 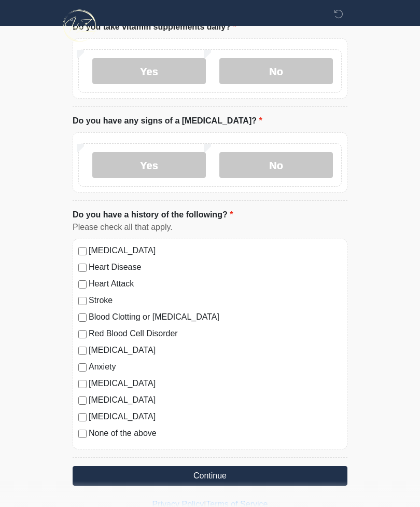 I want to click on input: Red Blood Cell Disorder, so click(x=83, y=334).